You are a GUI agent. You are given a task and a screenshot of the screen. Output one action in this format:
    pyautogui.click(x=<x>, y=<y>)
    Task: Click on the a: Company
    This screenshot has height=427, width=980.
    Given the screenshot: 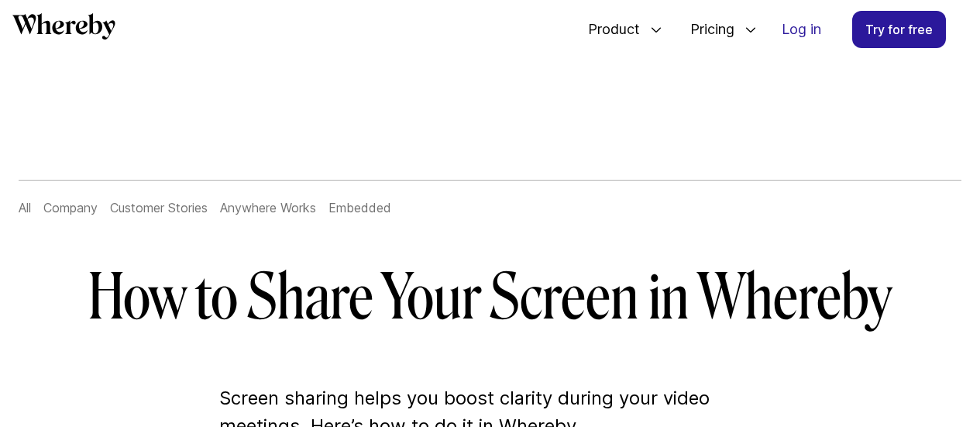 What is the action you would take?
    pyautogui.click(x=70, y=207)
    